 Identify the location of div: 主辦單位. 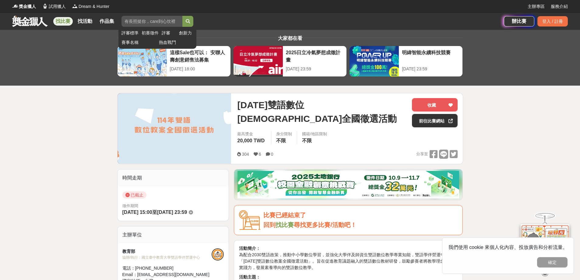
(173, 235).